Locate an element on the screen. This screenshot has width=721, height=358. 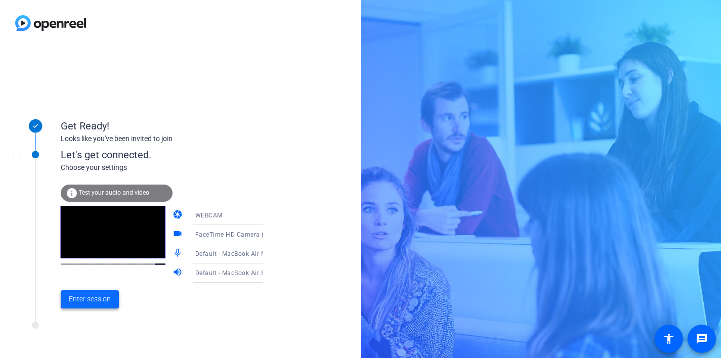
div: Choose your settings is located at coordinates (172, 167).